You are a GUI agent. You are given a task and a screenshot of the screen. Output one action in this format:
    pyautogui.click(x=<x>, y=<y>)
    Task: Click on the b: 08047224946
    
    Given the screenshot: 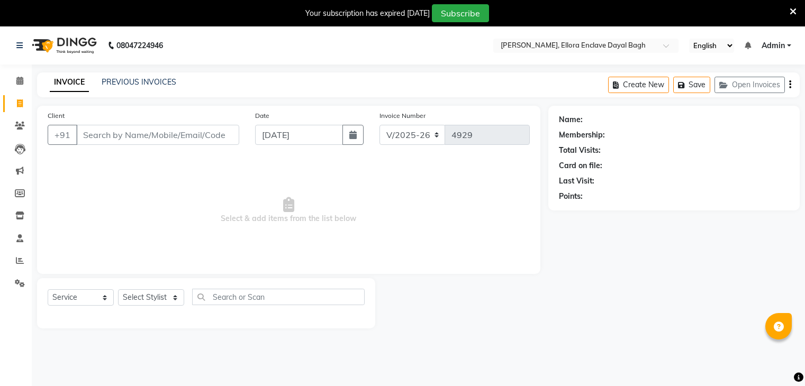 What is the action you would take?
    pyautogui.click(x=140, y=46)
    